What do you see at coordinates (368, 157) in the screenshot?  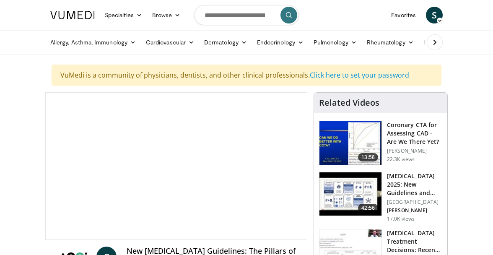 I see `span: 13:58` at bounding box center [368, 157].